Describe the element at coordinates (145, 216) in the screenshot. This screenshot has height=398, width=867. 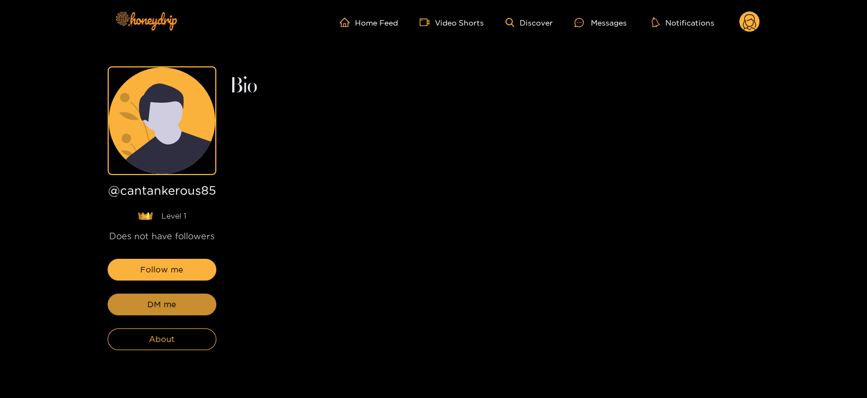
I see `img: lavel grade` at that location.